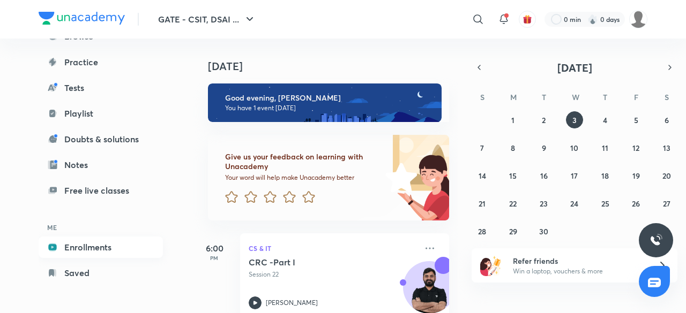  What do you see at coordinates (574, 204) in the screenshot?
I see `abbr: September 24, 2025` at bounding box center [574, 204].